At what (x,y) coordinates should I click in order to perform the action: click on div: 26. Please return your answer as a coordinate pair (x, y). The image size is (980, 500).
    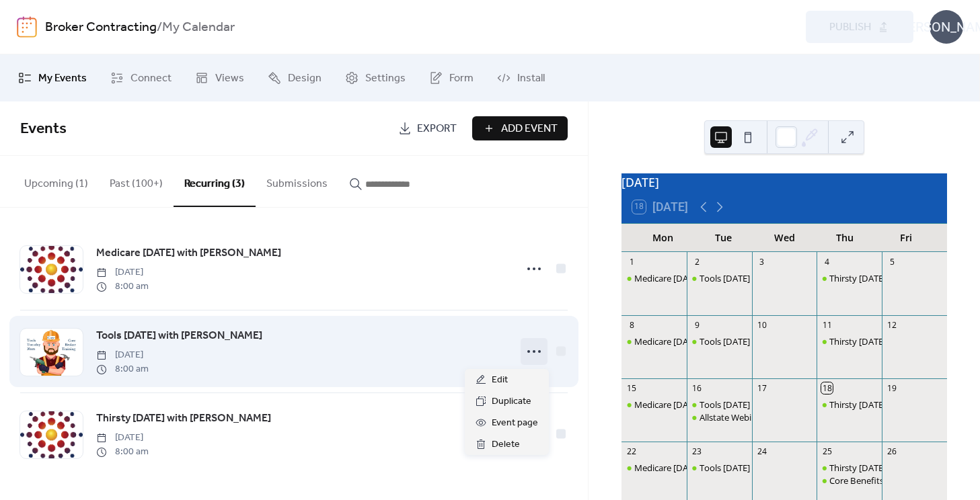
    Looking at the image, I should click on (892, 451).